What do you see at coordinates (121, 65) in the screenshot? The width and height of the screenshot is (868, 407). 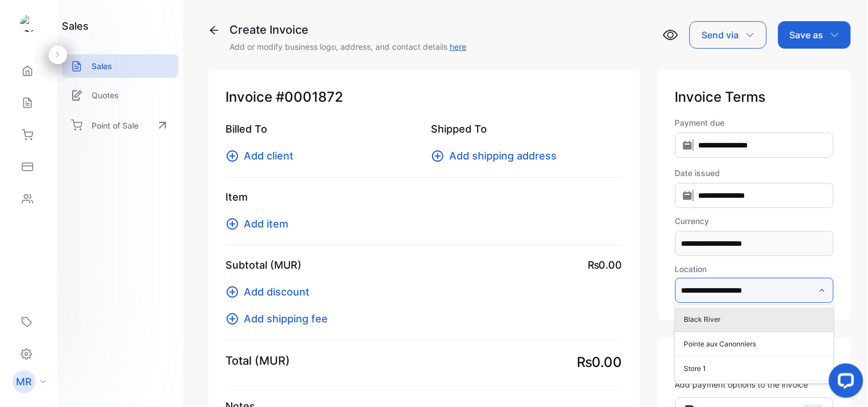 I see `a: Sales` at bounding box center [121, 65].